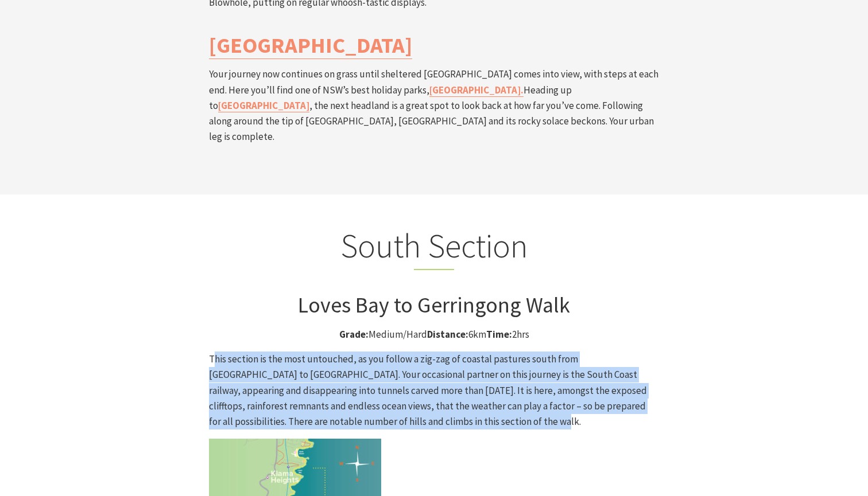 The height and width of the screenshot is (496, 868). What do you see at coordinates (434, 334) in the screenshot?
I see `p: Medium/Hard 6km 2hrs` at bounding box center [434, 334].